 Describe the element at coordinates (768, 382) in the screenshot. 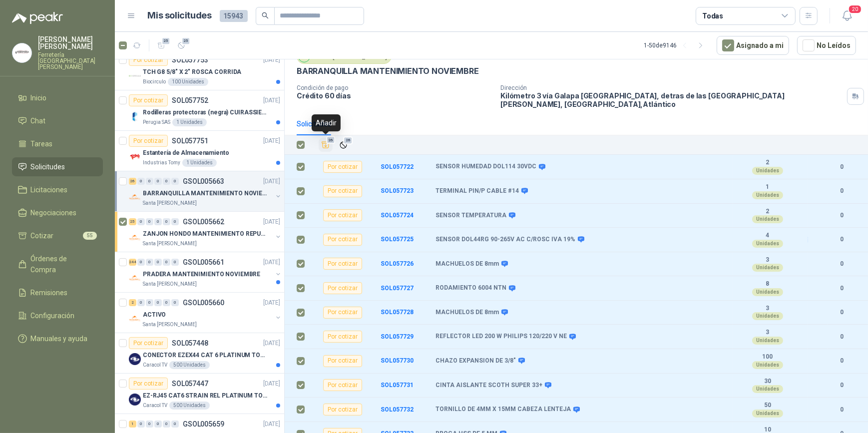

I see `b: 30` at that location.